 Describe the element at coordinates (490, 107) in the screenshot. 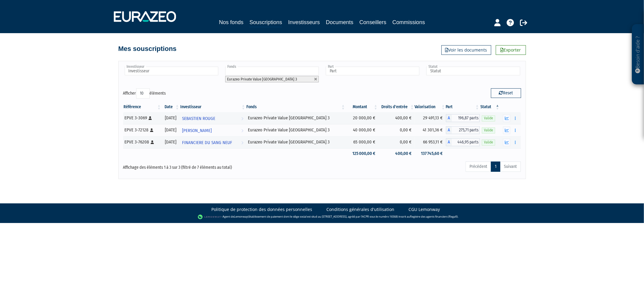

I see `th: Statut : activer pour trier la colonne par ordre d&eacute;croissant` at that location.